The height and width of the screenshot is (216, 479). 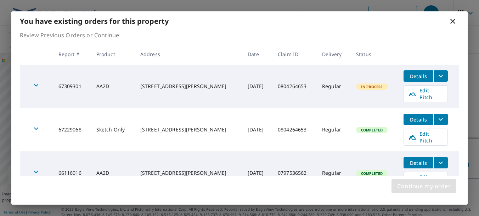 What do you see at coordinates (240, 35) in the screenshot?
I see `p: Review Previous Orders or Continue` at bounding box center [240, 35].